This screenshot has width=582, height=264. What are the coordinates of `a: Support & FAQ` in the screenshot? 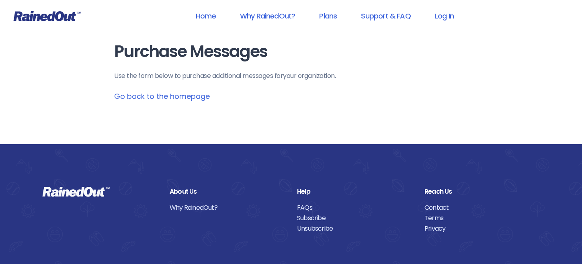 It's located at (385, 16).